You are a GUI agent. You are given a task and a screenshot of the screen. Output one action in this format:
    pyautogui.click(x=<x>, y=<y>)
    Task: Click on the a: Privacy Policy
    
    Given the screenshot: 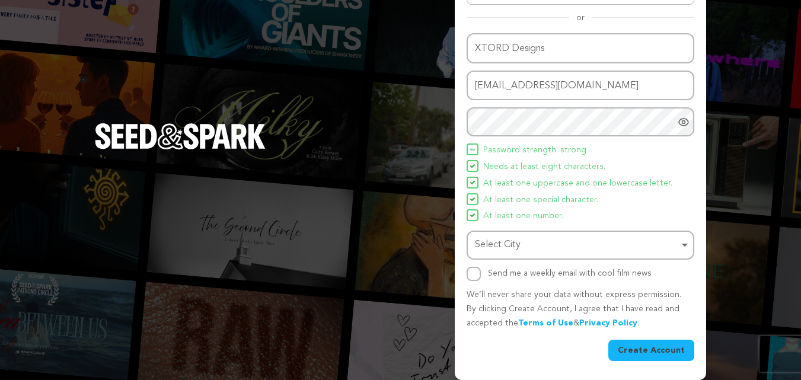 What is the action you would take?
    pyautogui.click(x=608, y=323)
    